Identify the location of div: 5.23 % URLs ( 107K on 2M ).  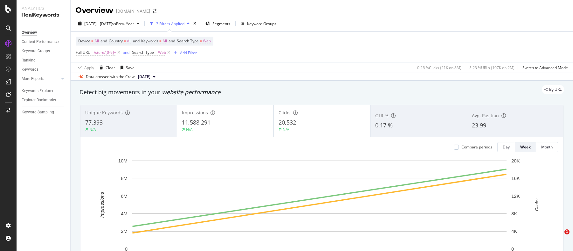
(492, 67).